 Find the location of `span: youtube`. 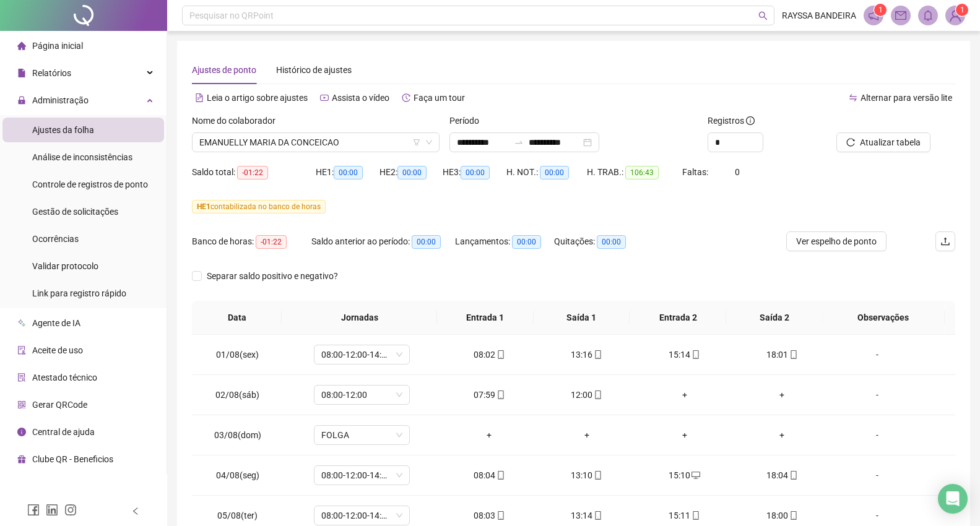

span: youtube is located at coordinates (324, 98).